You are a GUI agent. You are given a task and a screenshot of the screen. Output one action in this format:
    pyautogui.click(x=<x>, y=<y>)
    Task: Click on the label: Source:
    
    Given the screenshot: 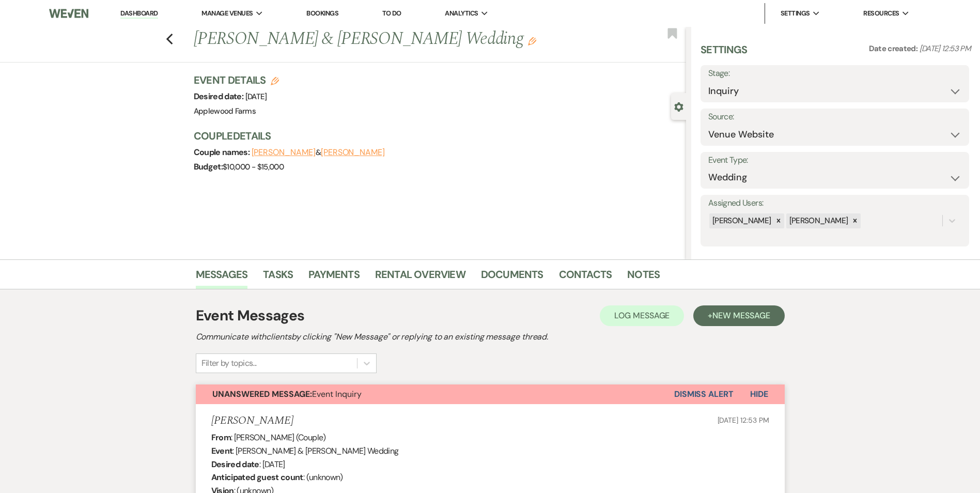 What is the action you would take?
    pyautogui.click(x=835, y=117)
    